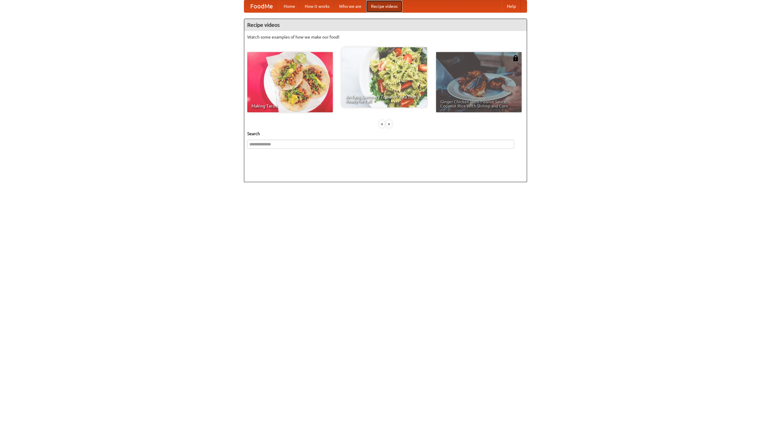 Image resolution: width=771 pixels, height=426 pixels. I want to click on a: How it works, so click(317, 6).